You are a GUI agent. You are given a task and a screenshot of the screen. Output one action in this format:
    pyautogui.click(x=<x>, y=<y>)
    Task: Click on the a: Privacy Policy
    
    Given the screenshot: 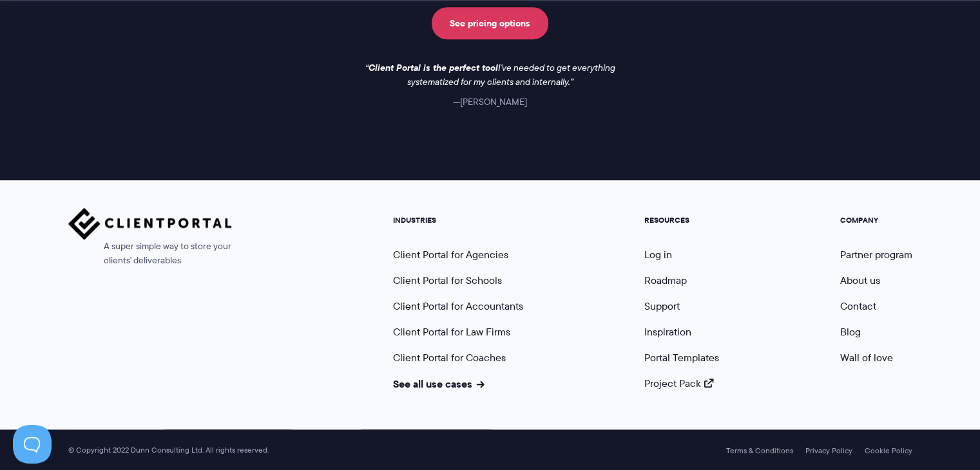 What is the action you would take?
    pyautogui.click(x=829, y=451)
    